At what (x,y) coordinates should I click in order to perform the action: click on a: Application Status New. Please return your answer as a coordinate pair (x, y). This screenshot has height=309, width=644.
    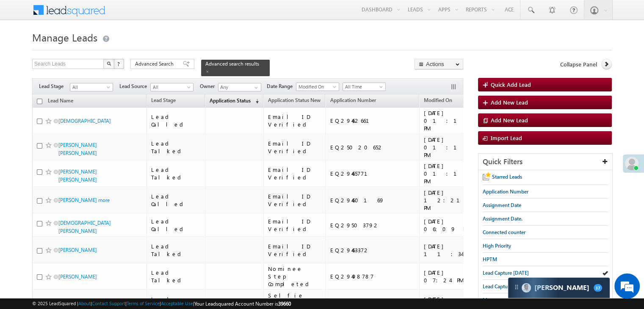
    Looking at the image, I should click on (294, 101).